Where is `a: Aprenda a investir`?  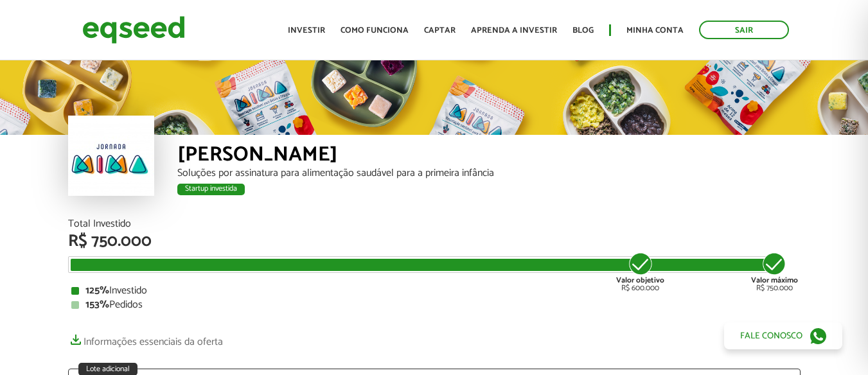 a: Aprenda a investir is located at coordinates (514, 30).